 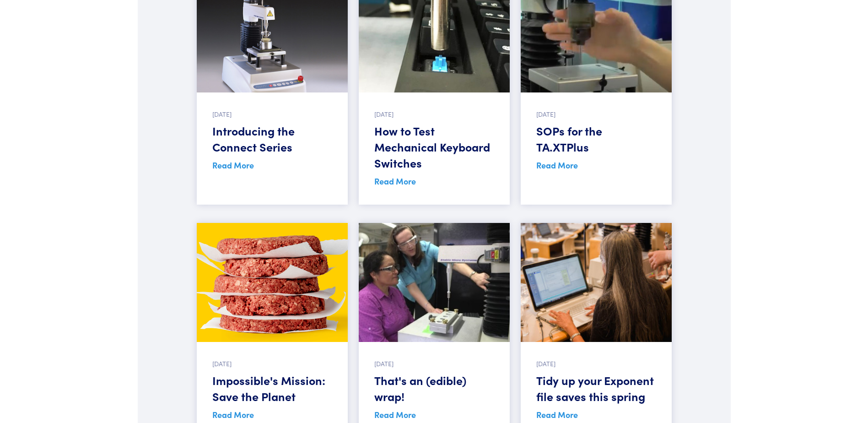 I want to click on h5: Tidy up your Exponent file saves this spring, so click(x=596, y=388).